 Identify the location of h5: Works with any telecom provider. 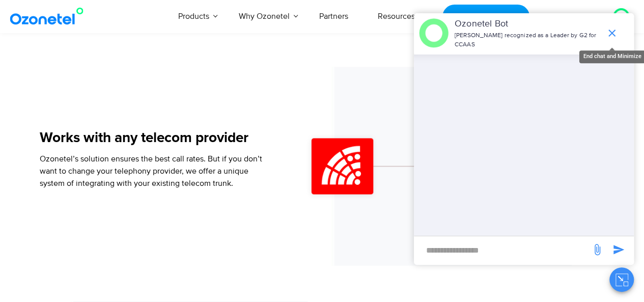
(155, 137).